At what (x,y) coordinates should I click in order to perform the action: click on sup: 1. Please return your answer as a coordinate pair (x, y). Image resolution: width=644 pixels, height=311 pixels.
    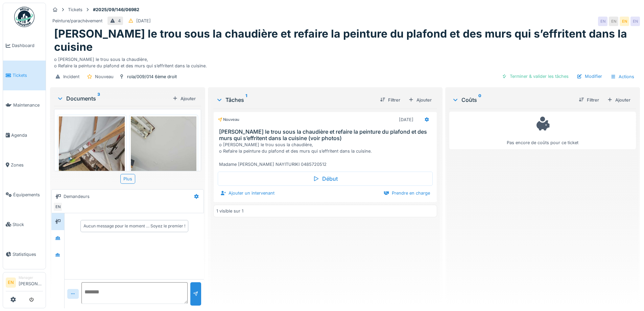
    Looking at the image, I should click on (246, 100).